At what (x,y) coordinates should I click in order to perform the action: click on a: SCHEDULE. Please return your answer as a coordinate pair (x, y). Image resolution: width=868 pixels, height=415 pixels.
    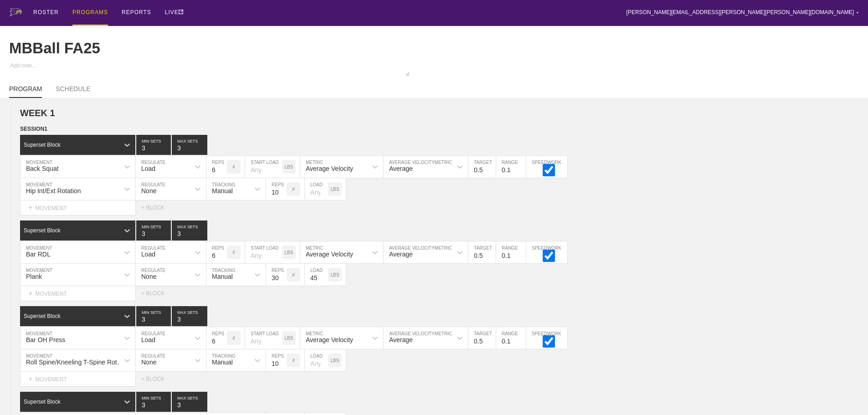
    Looking at the image, I should click on (73, 91).